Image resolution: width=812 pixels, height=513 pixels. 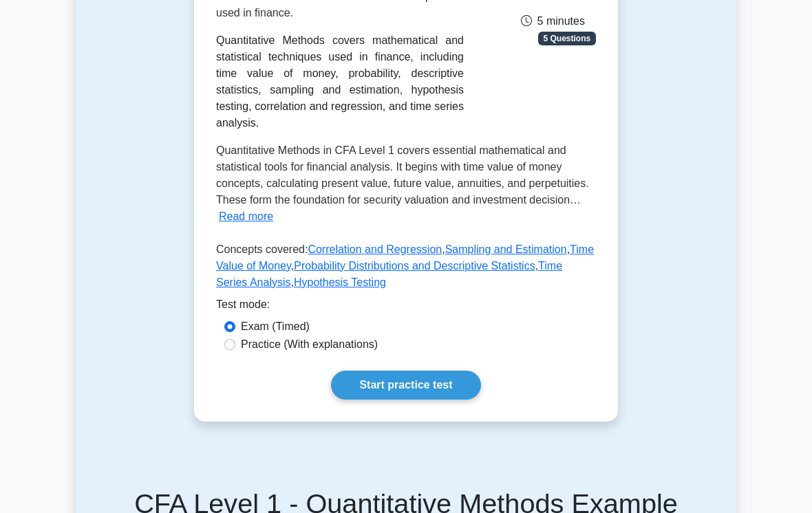 What do you see at coordinates (340, 281) in the screenshot?
I see `a: Hypothesis Testing` at bounding box center [340, 281].